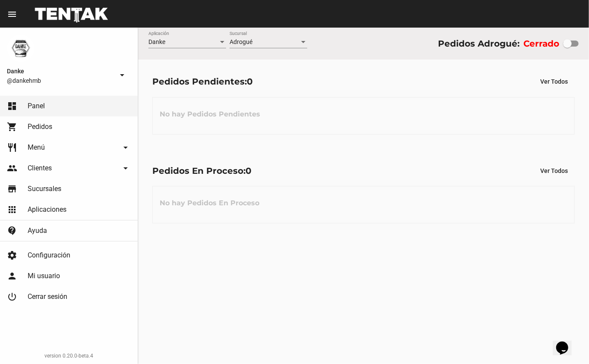 This screenshot has height=364, width=589. Describe the element at coordinates (202, 171) in the screenshot. I see `div: Pedidos En Proceso:` at that location.